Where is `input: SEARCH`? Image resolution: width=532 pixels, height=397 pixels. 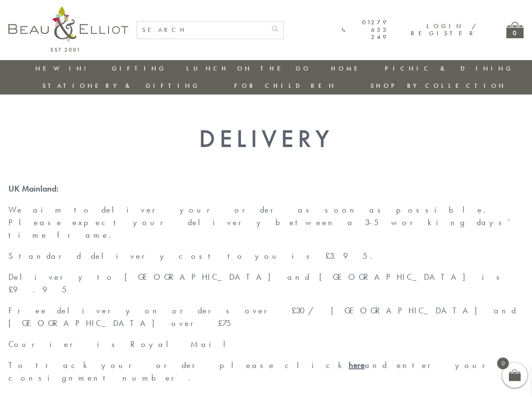
input: SEARCH is located at coordinates (202, 30).